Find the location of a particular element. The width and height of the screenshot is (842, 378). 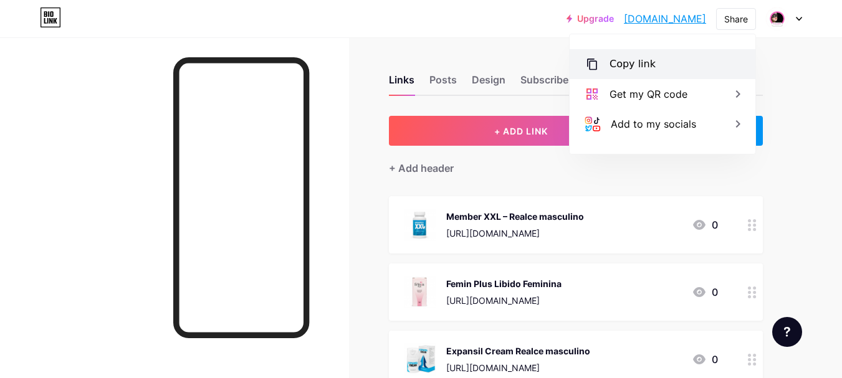

div: Design is located at coordinates (489, 84).